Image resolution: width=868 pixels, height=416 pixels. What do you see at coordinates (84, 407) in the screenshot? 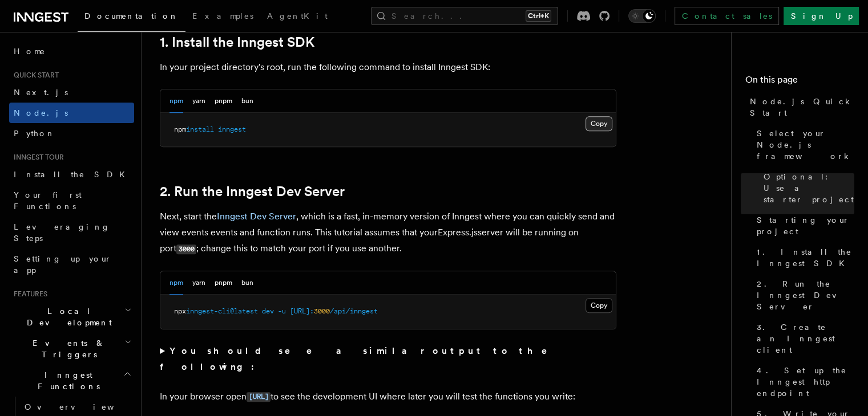
I see `span: Overview` at bounding box center [84, 407].